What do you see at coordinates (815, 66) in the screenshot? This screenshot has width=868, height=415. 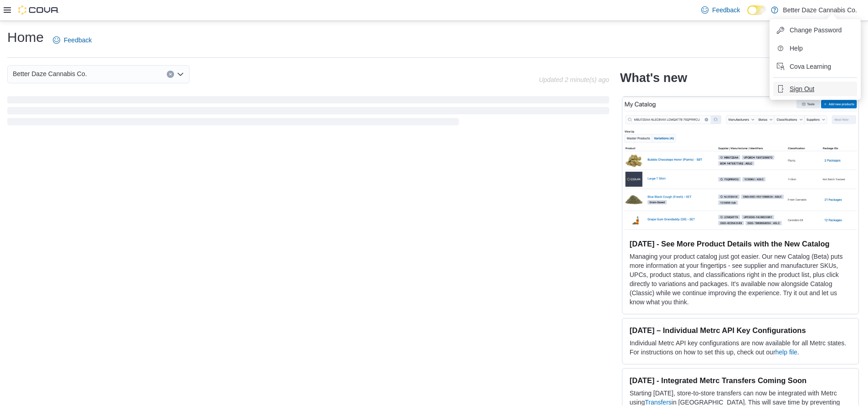 I see `button: Cova Learning` at bounding box center [815, 66].